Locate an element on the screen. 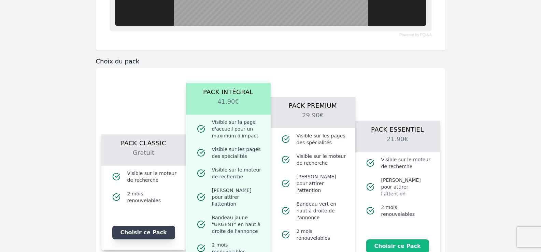 The image size is (541, 252). span: Visible sur la page d'accueil pour un maximum d'impact is located at coordinates (237, 129).